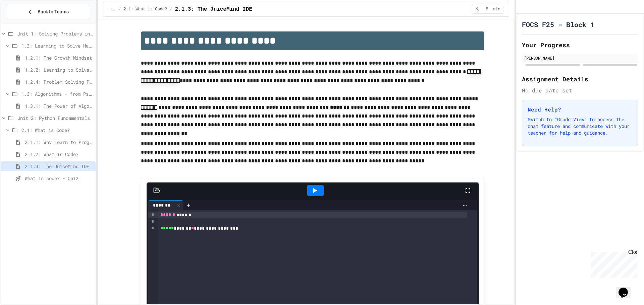 The image size is (644, 305). What do you see at coordinates (59, 178) in the screenshot?
I see `span: What is code? - Quiz` at bounding box center [59, 178].